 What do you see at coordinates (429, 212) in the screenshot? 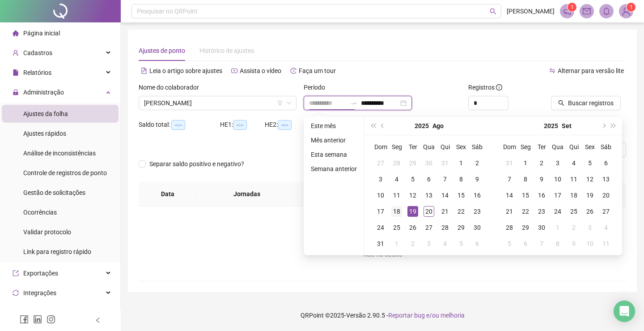
I see `div: 20` at bounding box center [429, 212].